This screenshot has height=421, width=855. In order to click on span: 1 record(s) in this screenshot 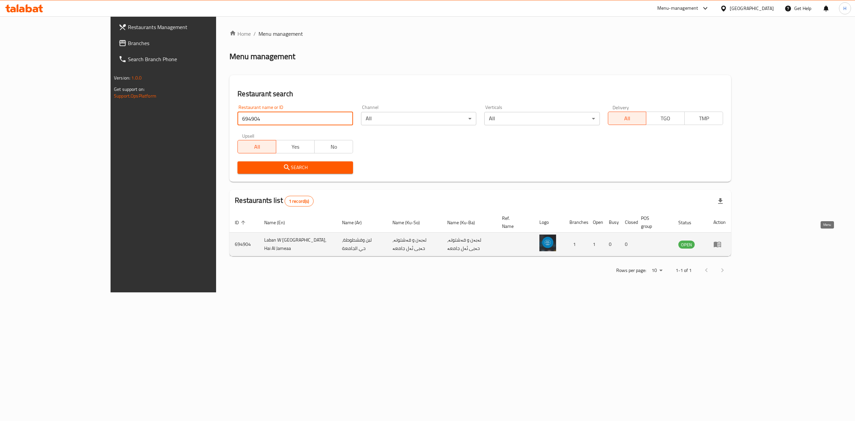, I will do `click(299, 201)`.